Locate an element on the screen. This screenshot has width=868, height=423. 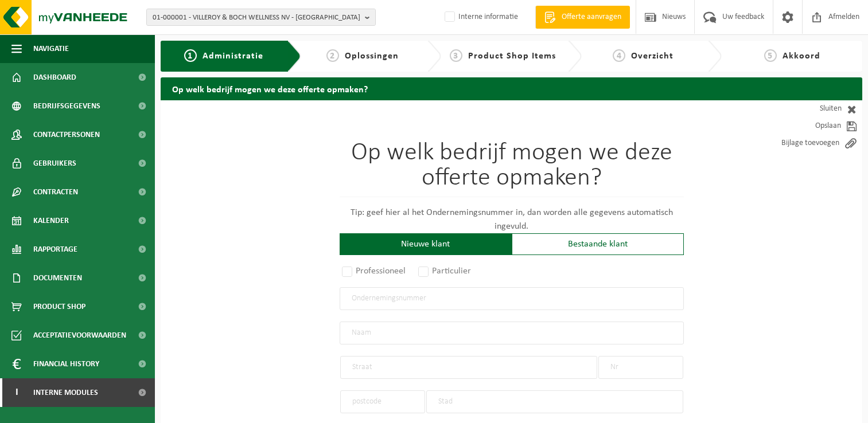
span: Financial History is located at coordinates (66, 364).